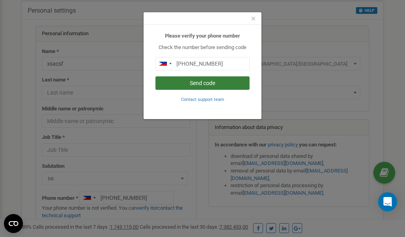  What do you see at coordinates (203, 36) in the screenshot?
I see `b: Please verify your phone number` at bounding box center [203, 36].